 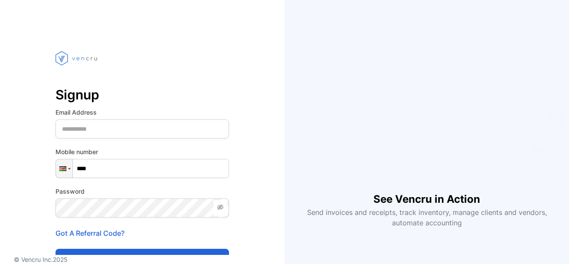 What do you see at coordinates (142, 151) in the screenshot?
I see `label: Mobile number` at bounding box center [142, 151].